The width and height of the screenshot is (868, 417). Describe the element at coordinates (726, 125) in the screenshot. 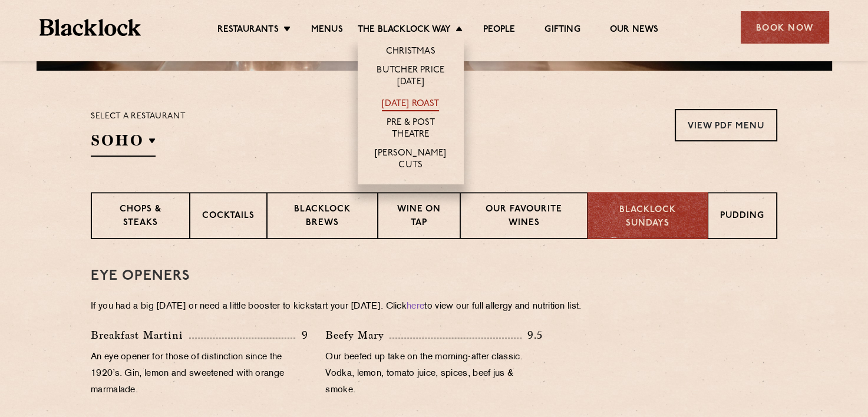

I see `a: View PDF Menu` at that location.